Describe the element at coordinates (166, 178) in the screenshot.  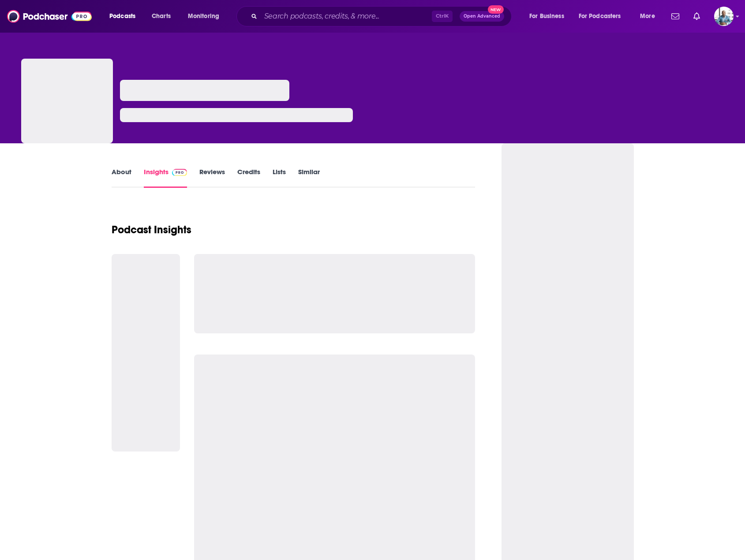
I see `a: InsightsPodchaser Pro` at that location.